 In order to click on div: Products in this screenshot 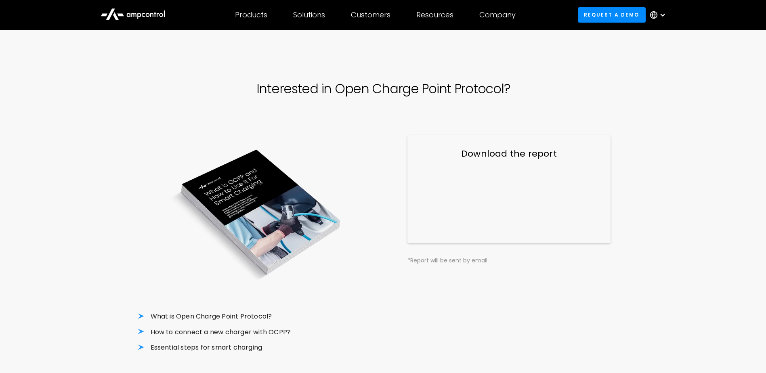, I will do `click(251, 15)`.